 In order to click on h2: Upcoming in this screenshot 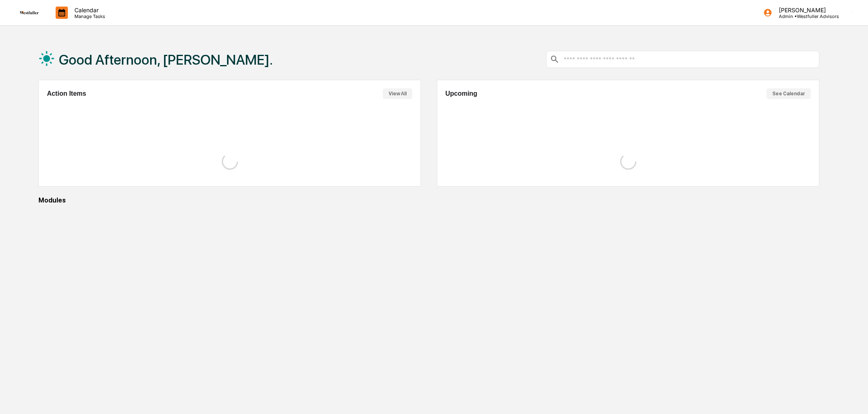, I will do `click(462, 94)`.